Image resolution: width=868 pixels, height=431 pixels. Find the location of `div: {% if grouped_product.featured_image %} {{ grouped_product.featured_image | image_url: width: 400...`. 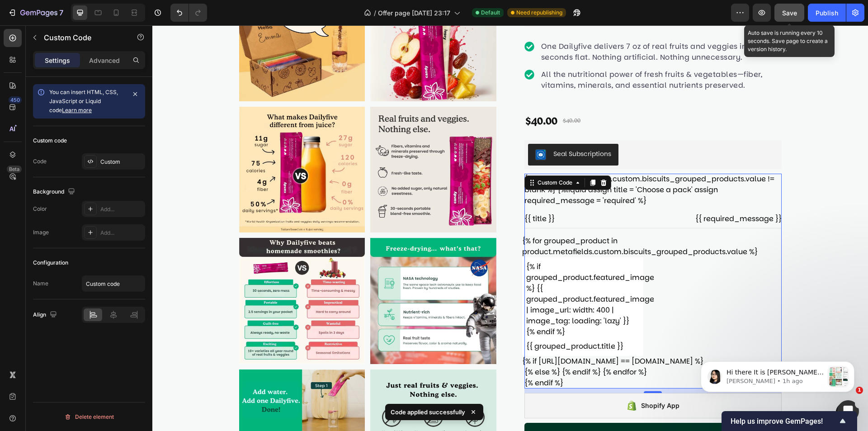

div: {% if grouped_product.featured_image %} {{ grouped_product.featured_image | image_url: width: 400... is located at coordinates (431, 274).